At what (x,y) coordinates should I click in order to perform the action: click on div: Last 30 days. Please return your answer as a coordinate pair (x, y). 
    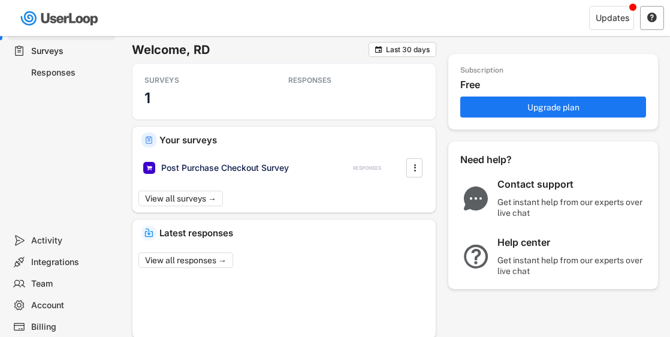
    Looking at the image, I should click on (408, 50).